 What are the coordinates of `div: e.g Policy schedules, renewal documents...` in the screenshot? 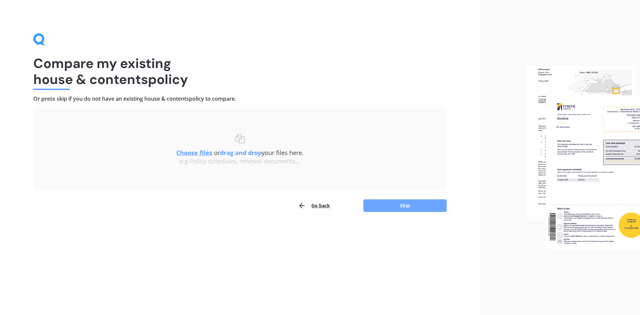 It's located at (240, 161).